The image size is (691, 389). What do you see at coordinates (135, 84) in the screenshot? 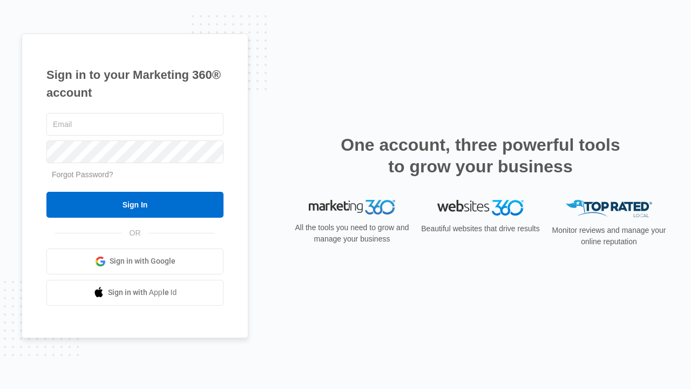
I see `h1: Sign in to your Marketing 360® account` at bounding box center [135, 84].